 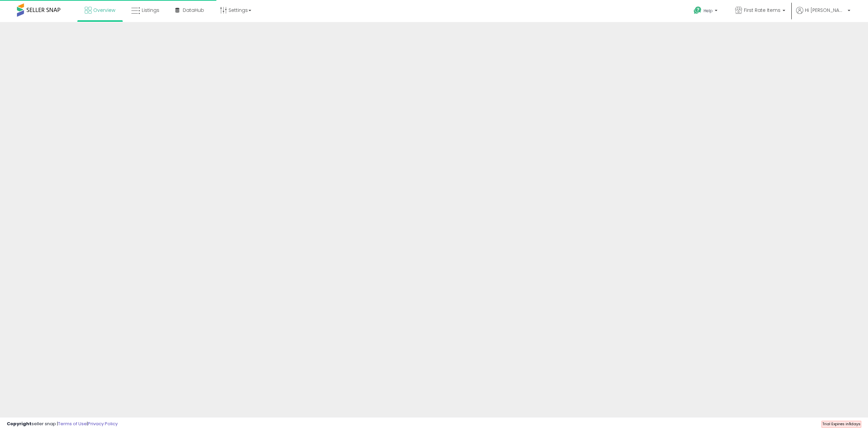 What do you see at coordinates (697, 10) in the screenshot?
I see `i: Get Help` at bounding box center [697, 10].